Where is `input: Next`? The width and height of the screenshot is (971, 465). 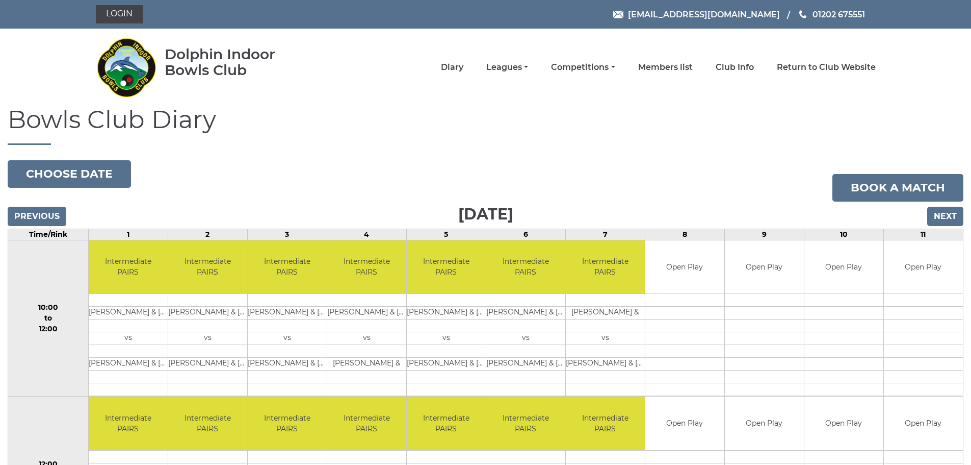 input: Next is located at coordinates (945, 216).